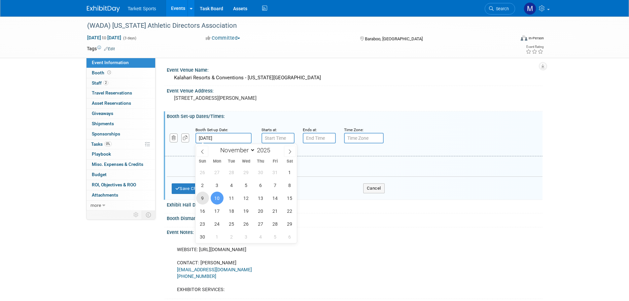  What do you see at coordinates (290, 185) in the screenshot?
I see `span: November 8, 2025` at bounding box center [290, 185].